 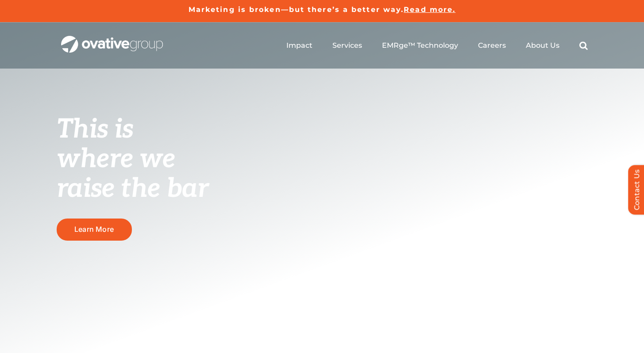 What do you see at coordinates (112, 39) in the screenshot?
I see `a: OG_Full_horizontal_WHT` at bounding box center [112, 39].